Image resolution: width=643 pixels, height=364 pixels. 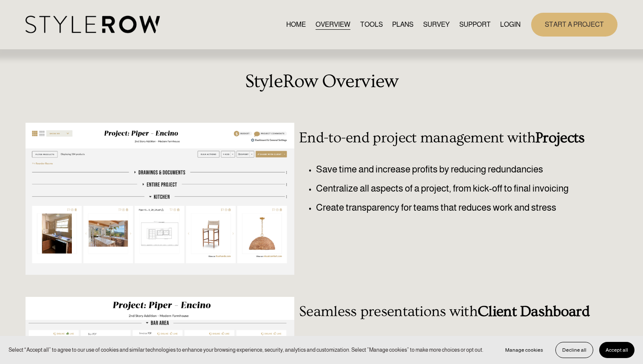 I want to click on span: Accept all, so click(x=617, y=350).